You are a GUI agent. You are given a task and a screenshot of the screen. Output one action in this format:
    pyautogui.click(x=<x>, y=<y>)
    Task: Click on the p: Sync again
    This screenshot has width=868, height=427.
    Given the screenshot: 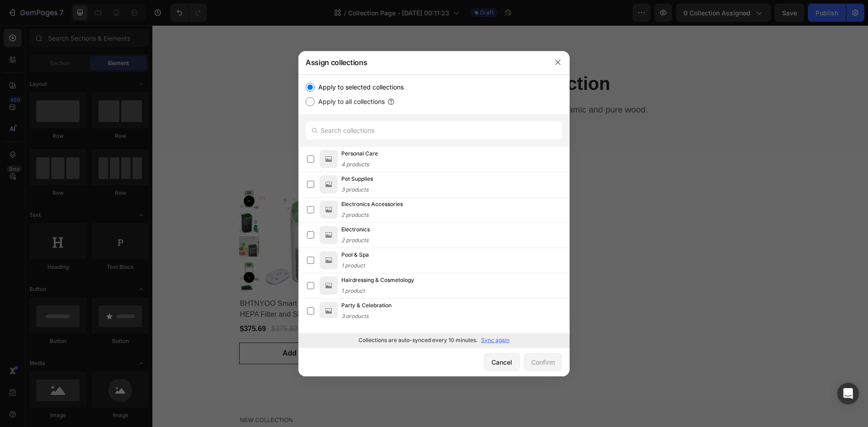 What is the action you would take?
    pyautogui.click(x=495, y=340)
    